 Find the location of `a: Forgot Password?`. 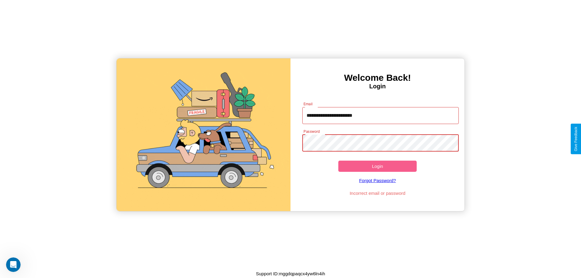

a: Forgot Password? is located at coordinates (377, 180).